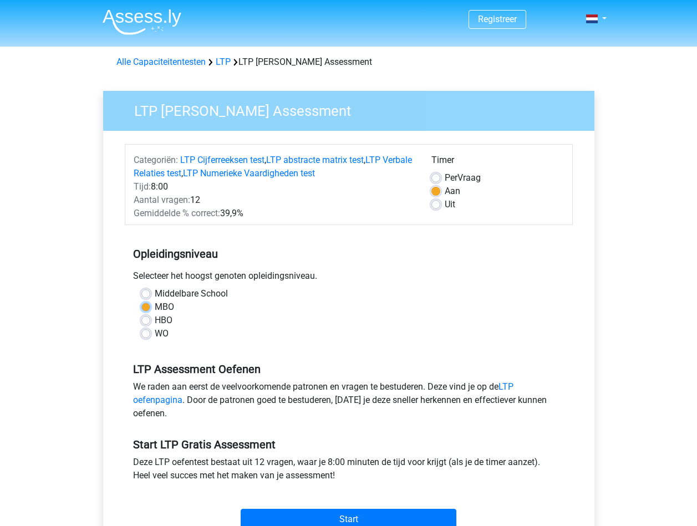 This screenshot has width=697, height=526. Describe the element at coordinates (451, 177) in the screenshot. I see `span: Per` at that location.